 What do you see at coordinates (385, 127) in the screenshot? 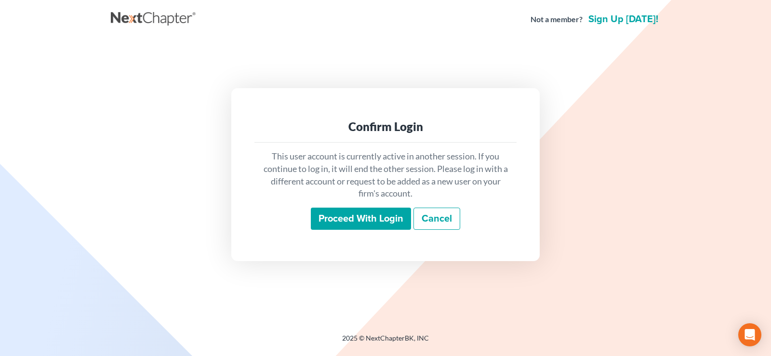
I see `div: Confirm Login` at bounding box center [385, 127].